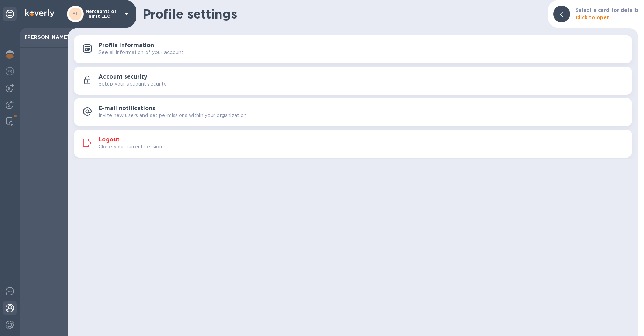 Image resolution: width=644 pixels, height=336 pixels. Describe the element at coordinates (126, 108) in the screenshot. I see `h3: E-mail notifications` at that location.